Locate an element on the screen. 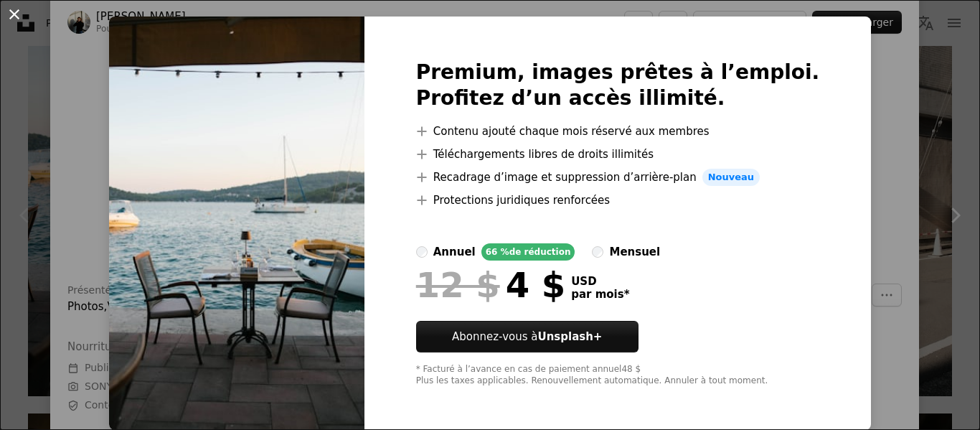  div: annuel is located at coordinates (454, 252).